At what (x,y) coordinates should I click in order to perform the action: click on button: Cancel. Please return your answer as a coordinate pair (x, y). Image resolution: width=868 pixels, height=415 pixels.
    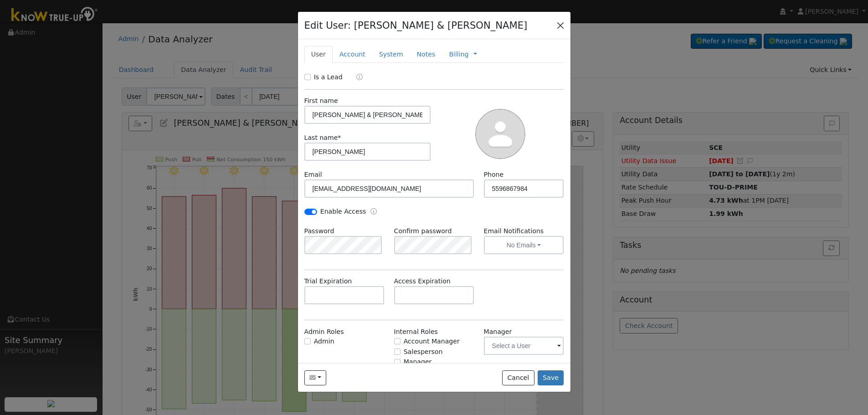
    Looking at the image, I should click on (518, 378).